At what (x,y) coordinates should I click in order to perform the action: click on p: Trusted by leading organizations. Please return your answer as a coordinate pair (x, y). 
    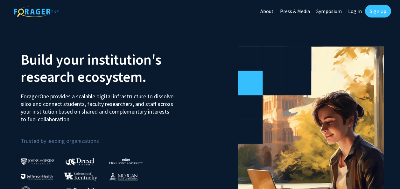
    Looking at the image, I should click on (108, 137).